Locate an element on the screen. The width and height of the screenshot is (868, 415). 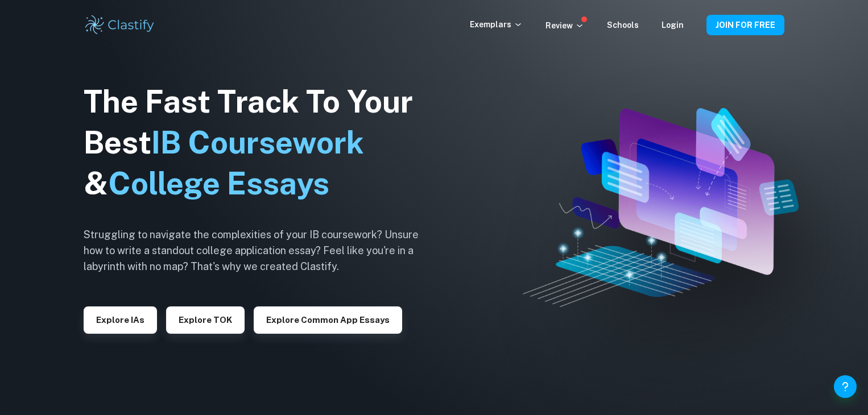
button: Explore TOK is located at coordinates (205, 320).